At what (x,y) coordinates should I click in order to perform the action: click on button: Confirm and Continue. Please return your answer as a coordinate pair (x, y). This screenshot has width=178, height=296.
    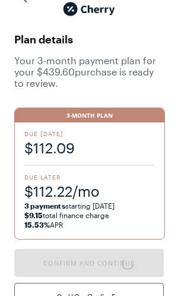
    Looking at the image, I should click on (89, 263).